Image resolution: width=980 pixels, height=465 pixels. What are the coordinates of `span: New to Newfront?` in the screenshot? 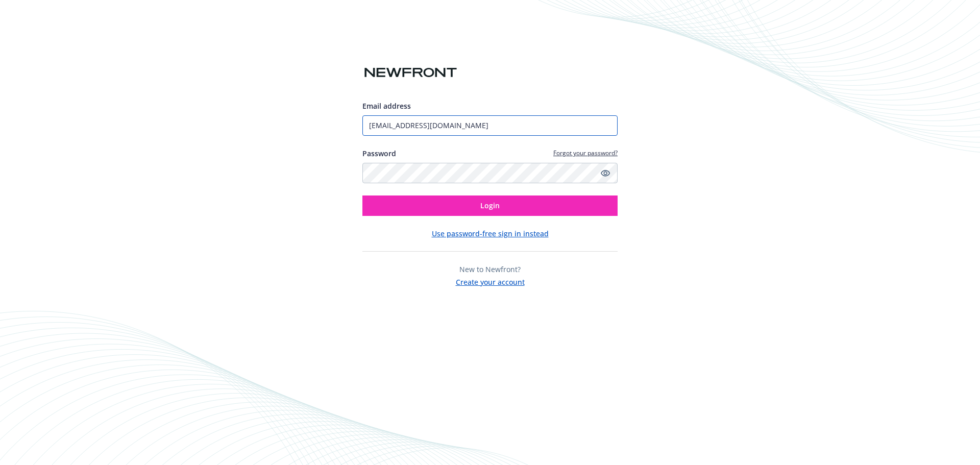 It's located at (490, 269).